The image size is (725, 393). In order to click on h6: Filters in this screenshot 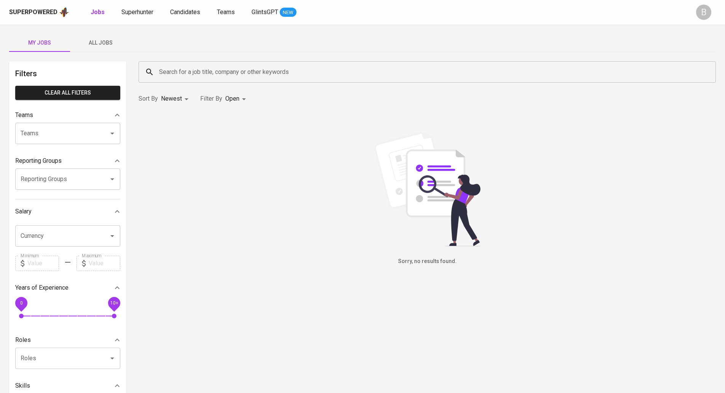, I will do `click(68, 73)`.